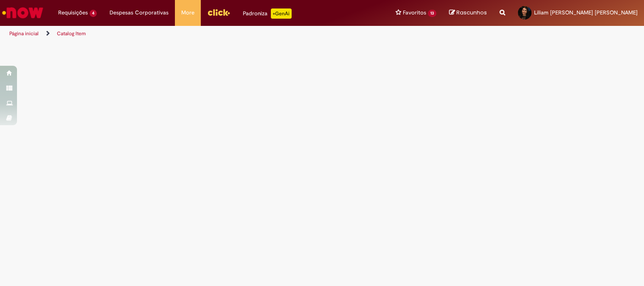  What do you see at coordinates (214, 34) in the screenshot?
I see `ul: Trilhas de página` at bounding box center [214, 34].